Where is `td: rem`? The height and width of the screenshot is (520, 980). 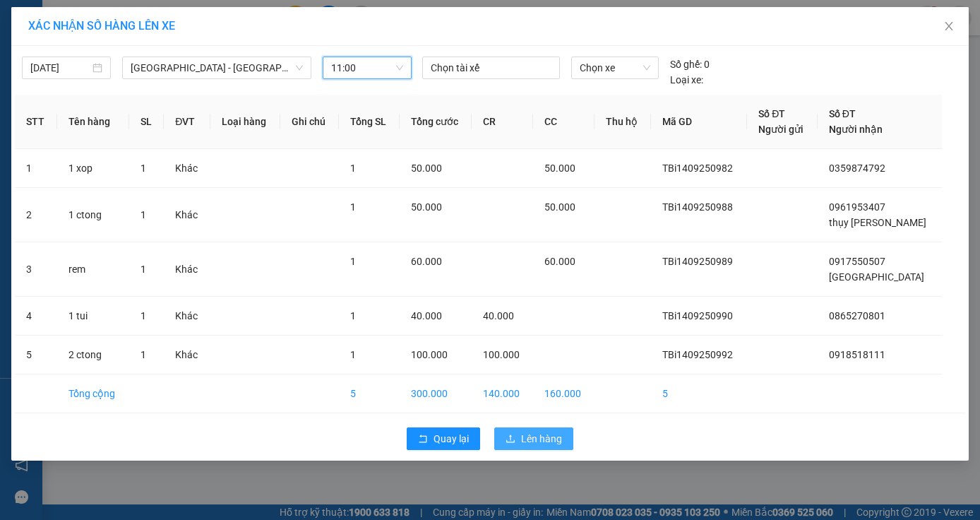 td: rem is located at coordinates (93, 269).